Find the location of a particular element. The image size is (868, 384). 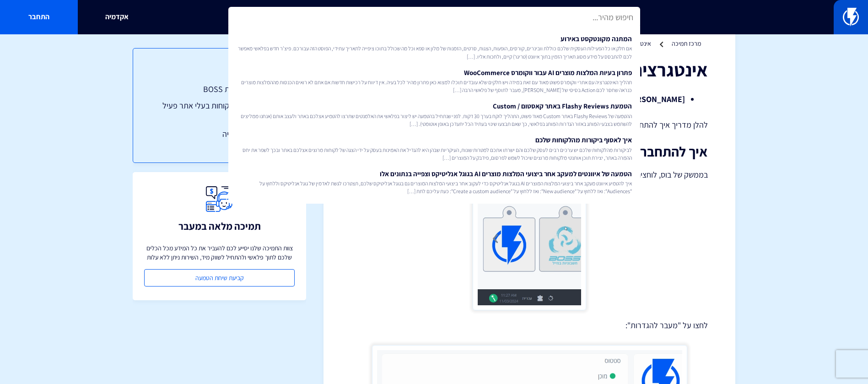

a: איך לאסוף ביקורות מהלקוחות שלכםלביקורות מהלקוחות שלכם יש ערכים רבים לעסק שלכם והם ישרתו אתכם למטר... is located at coordinates (434, 148).